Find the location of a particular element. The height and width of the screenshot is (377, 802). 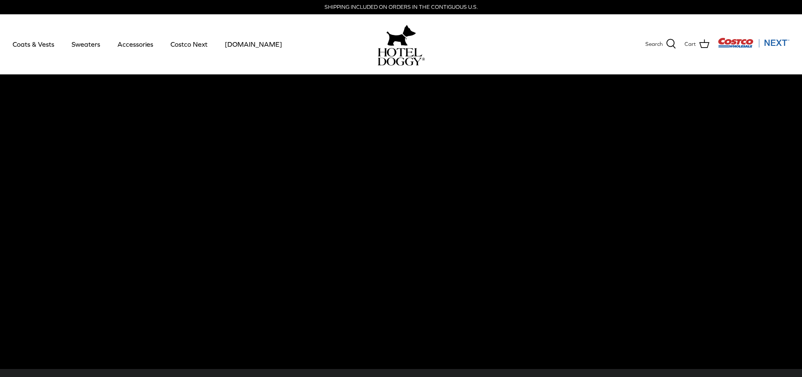

a: Search is located at coordinates (661, 44).